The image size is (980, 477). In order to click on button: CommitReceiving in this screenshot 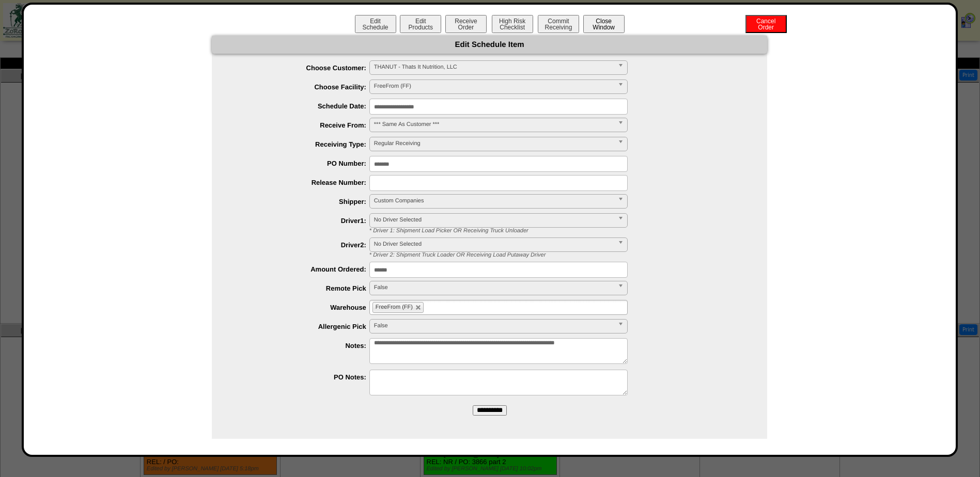, I will do `click(558, 24)`.